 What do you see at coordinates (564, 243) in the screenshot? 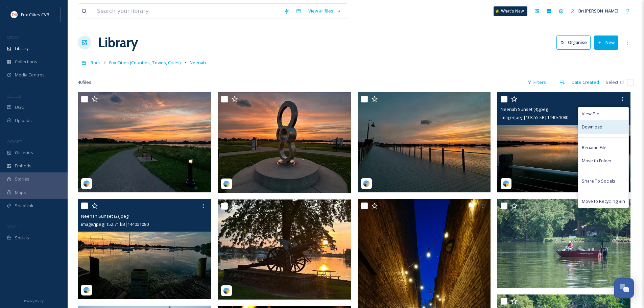
I see `img: DSC01543.JPG` at bounding box center [564, 243].